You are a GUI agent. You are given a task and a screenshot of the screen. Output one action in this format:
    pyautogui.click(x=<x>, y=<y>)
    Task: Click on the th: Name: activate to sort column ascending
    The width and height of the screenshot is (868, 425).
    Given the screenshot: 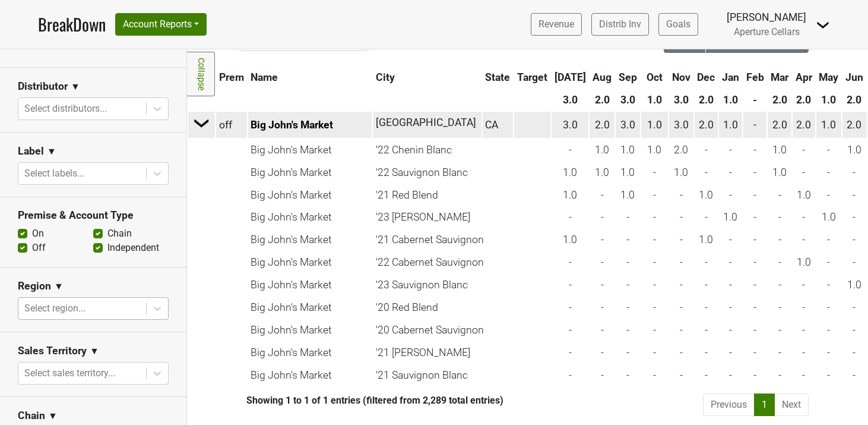 What is the action you would take?
    pyautogui.click(x=309, y=77)
    